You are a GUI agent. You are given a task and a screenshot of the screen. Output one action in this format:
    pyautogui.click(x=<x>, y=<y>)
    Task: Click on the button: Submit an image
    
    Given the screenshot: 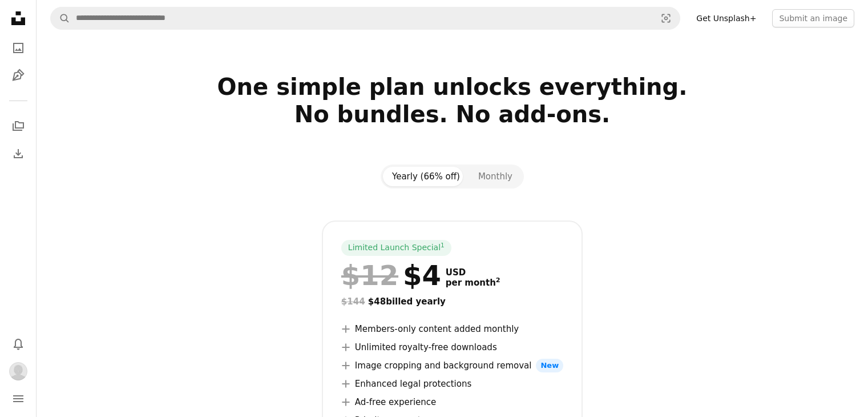 What is the action you would take?
    pyautogui.click(x=813, y=19)
    